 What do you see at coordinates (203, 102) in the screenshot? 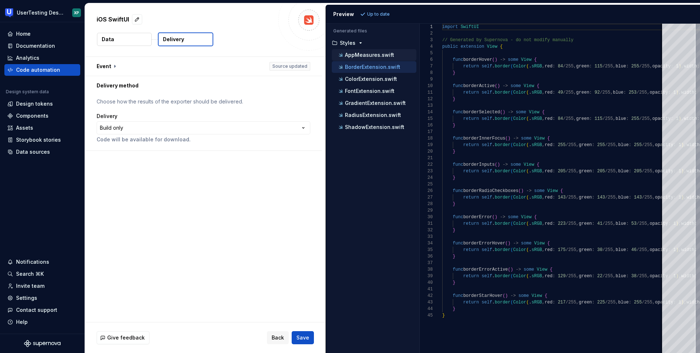
I see `p: Choose how the results of the exporter should be delivered.` at bounding box center [203, 102].